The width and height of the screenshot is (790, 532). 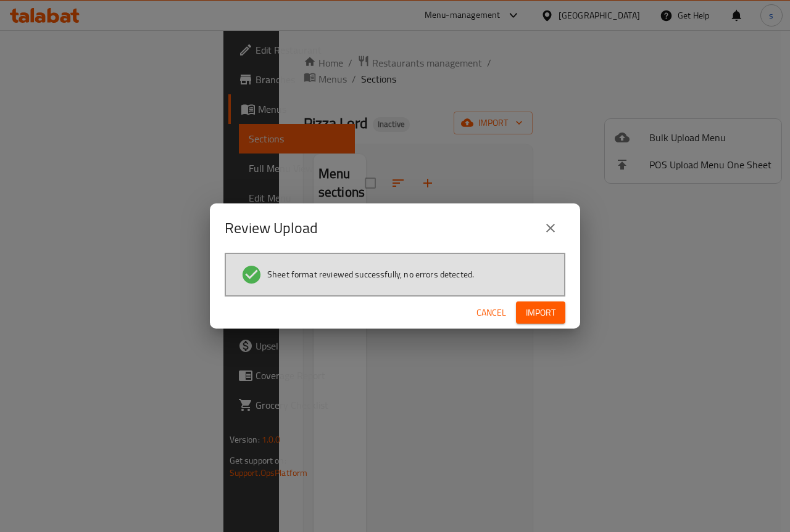 What do you see at coordinates (541, 312) in the screenshot?
I see `button: Import` at bounding box center [541, 312].